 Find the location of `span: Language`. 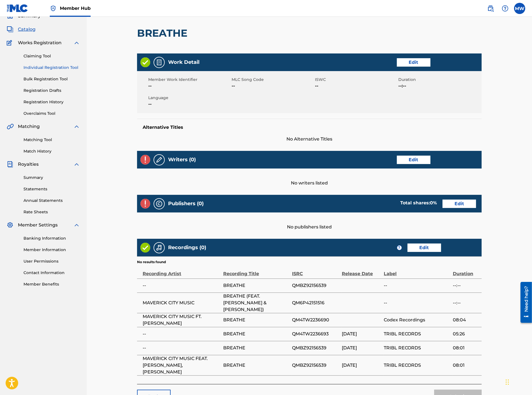

span: Language is located at coordinates (189, 98).